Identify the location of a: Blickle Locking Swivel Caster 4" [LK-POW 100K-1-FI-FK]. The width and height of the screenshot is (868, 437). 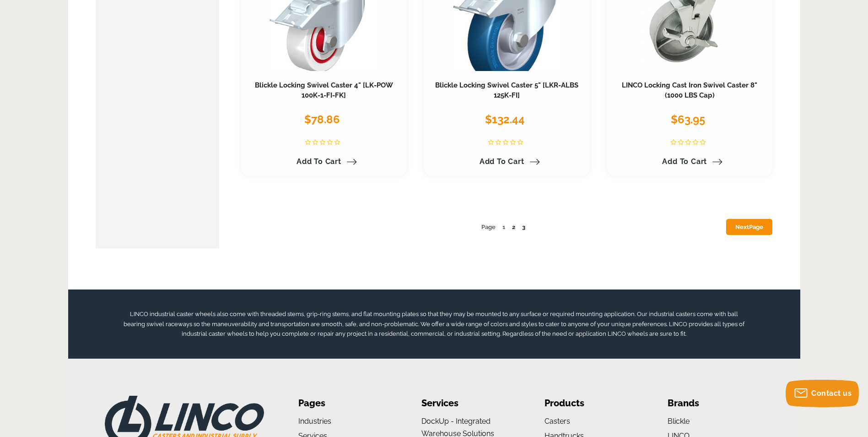
(324, 90).